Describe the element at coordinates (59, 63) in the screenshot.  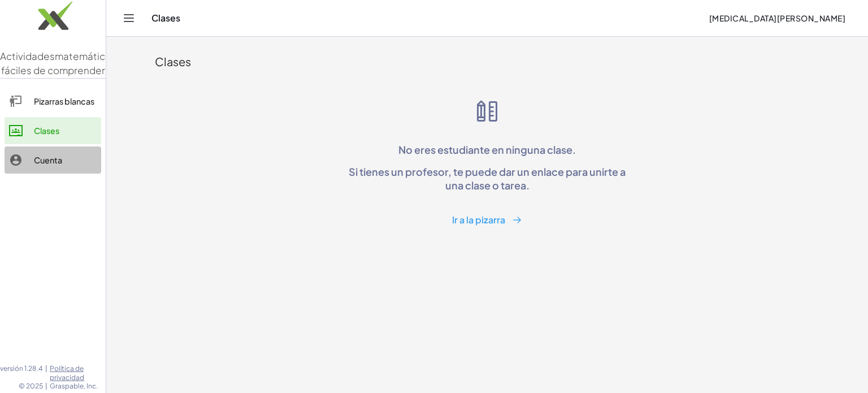
I see `font: matemáticas fáciles de comprender` at that location.